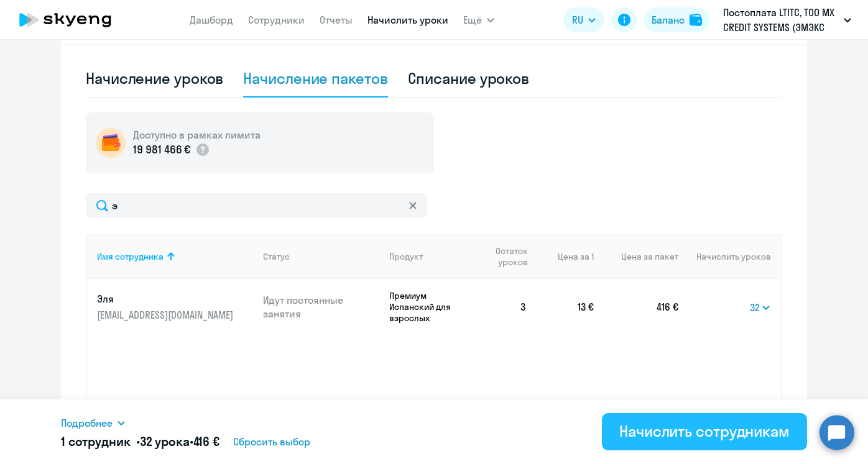 The height and width of the screenshot is (464, 868). What do you see at coordinates (705, 431) in the screenshot?
I see `div: Начислить сотрудникам` at bounding box center [705, 431].